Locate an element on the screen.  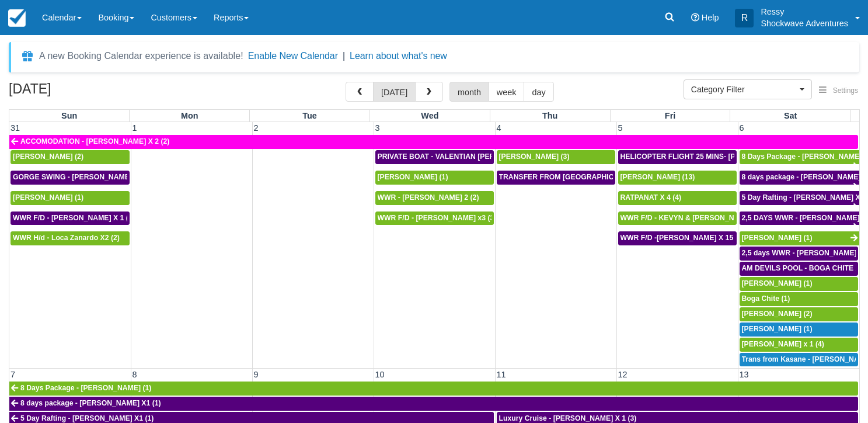
i: Help is located at coordinates (695, 18).